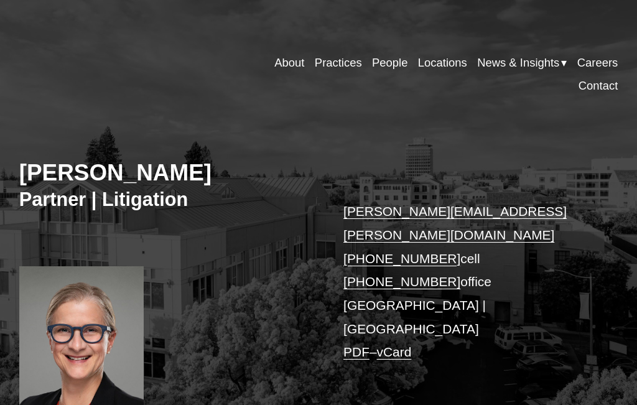 The width and height of the screenshot is (637, 405). Describe the element at coordinates (169, 200) in the screenshot. I see `h3: Partner | Litigation` at that location.